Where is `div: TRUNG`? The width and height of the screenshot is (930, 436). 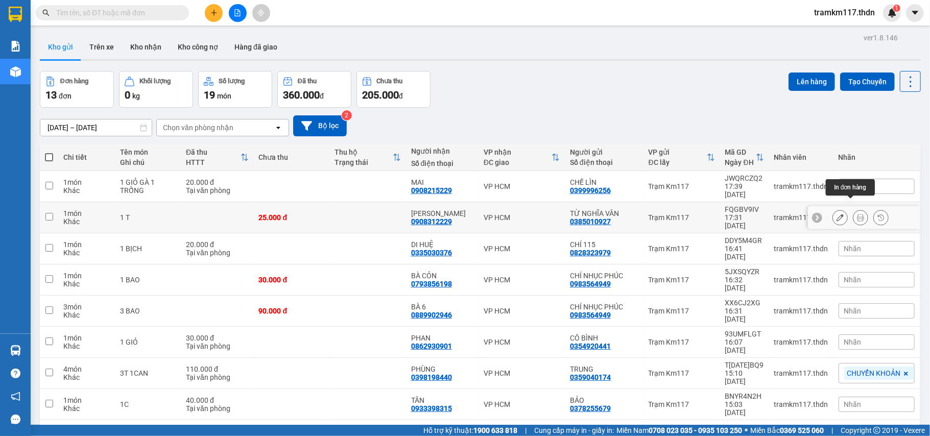 div: TRUNG is located at coordinates (604, 369).